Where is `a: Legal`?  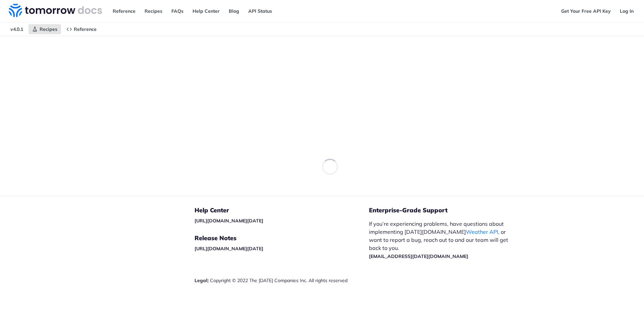 a: Legal is located at coordinates (201, 280).